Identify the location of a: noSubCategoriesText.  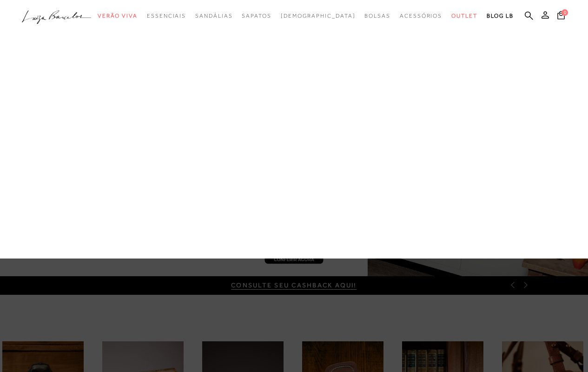
(318, 16).